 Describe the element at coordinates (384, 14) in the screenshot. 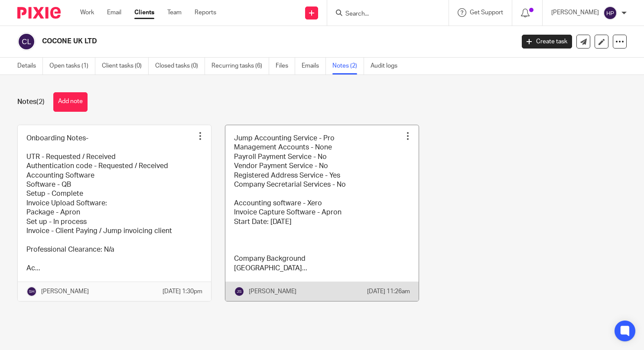

I see `input: Search` at that location.